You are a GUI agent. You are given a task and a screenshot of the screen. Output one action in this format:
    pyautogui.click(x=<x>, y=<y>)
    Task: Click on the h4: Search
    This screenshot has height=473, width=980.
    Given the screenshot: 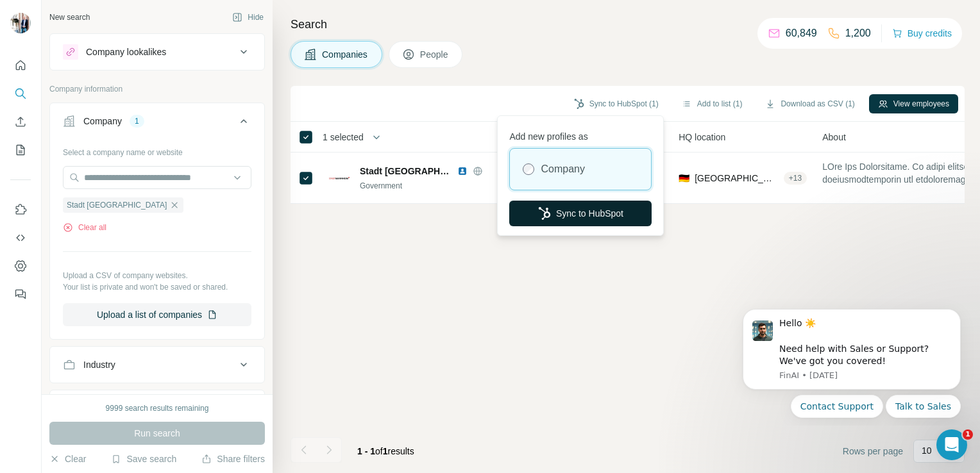 What is the action you would take?
    pyautogui.click(x=627, y=24)
    